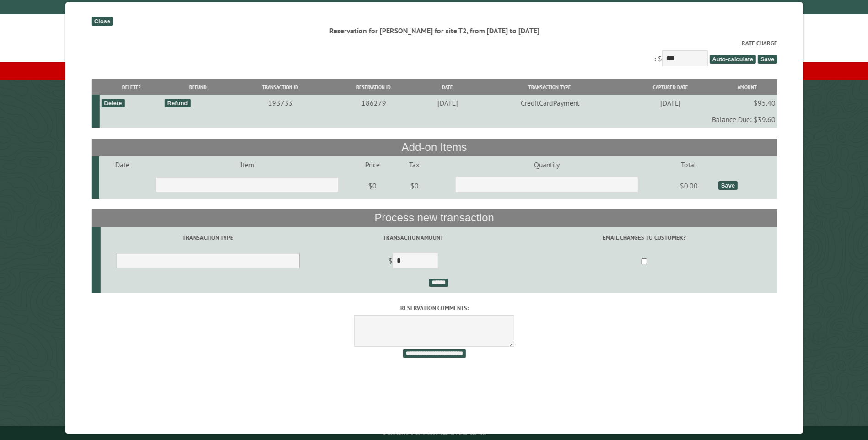 This screenshot has width=868, height=440. I want to click on label: Reservation comments:, so click(434, 308).